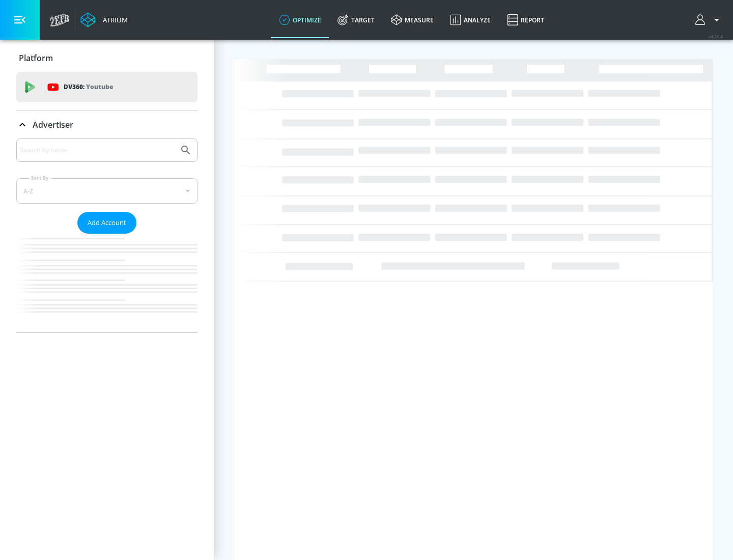 The height and width of the screenshot is (560, 733). I want to click on div: DV360: Youtube, so click(107, 87).